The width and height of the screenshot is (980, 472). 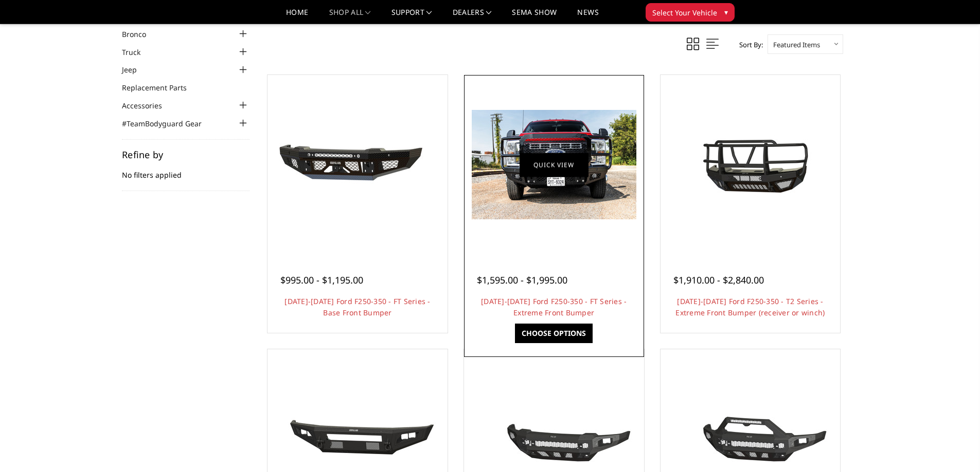 I want to click on a: Quick view, so click(x=554, y=164).